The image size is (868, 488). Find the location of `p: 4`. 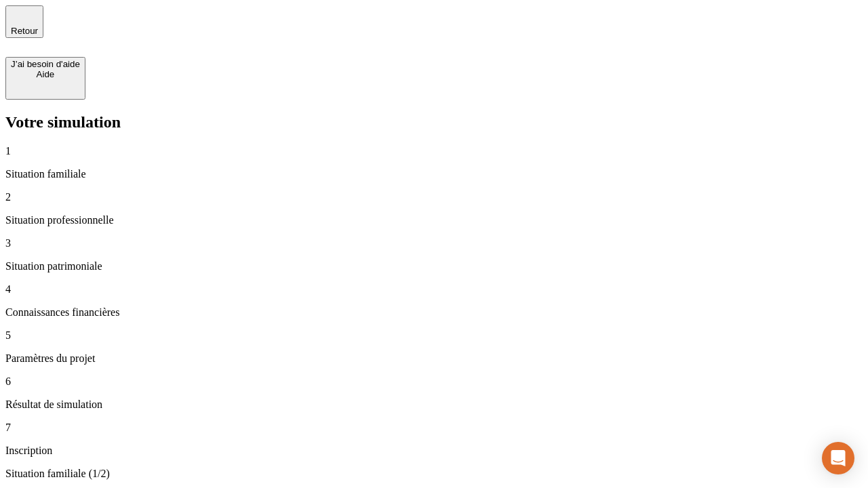

p: 4 is located at coordinates (434, 289).